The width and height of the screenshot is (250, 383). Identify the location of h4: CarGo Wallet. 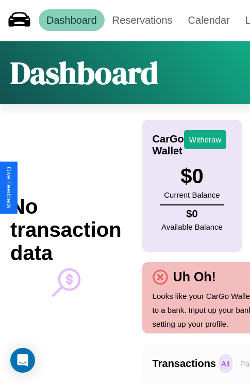
(168, 145).